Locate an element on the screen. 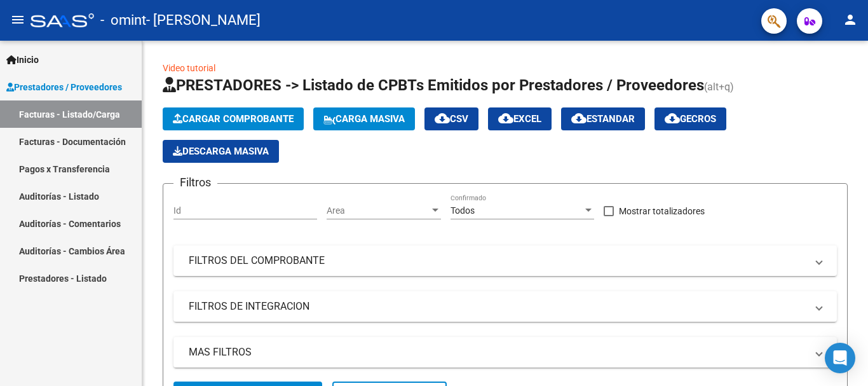 The image size is (868, 386). mat-panel-title: FILTROS DE INTEGRACION is located at coordinates (498, 307).